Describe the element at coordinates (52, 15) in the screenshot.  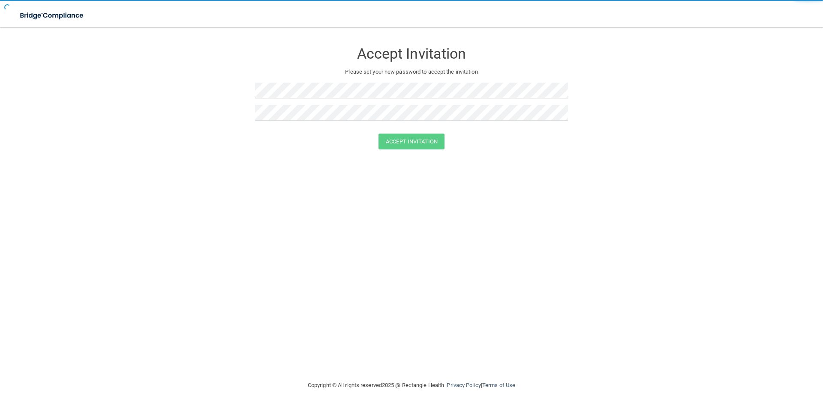
I see `img: bridge_compliance_login_screen.278c3ca4.svg` at that location.